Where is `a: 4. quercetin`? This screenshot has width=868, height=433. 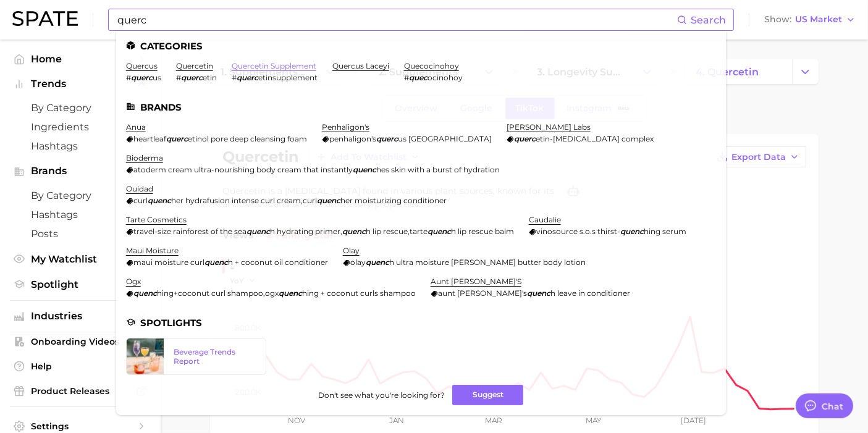
a: 4. quercetin is located at coordinates (738, 72).